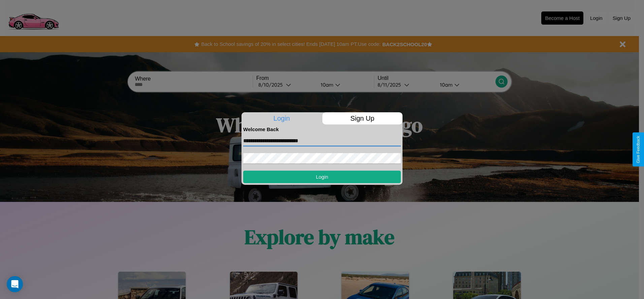  I want to click on h4: Welcome Back, so click(322, 129).